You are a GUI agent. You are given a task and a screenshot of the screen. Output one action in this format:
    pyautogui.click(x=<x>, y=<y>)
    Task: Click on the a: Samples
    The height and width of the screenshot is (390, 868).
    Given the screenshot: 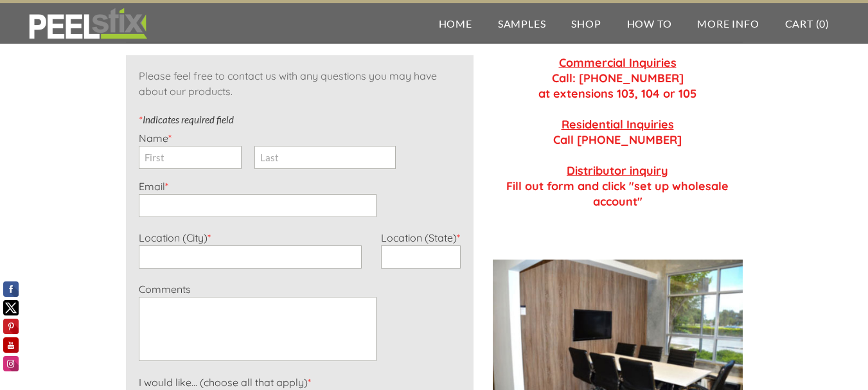 What is the action you would take?
    pyautogui.click(x=522, y=23)
    